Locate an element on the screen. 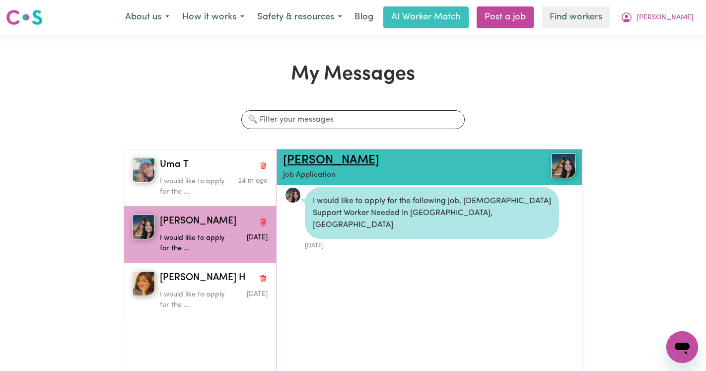  a: Post a job is located at coordinates (505, 17).